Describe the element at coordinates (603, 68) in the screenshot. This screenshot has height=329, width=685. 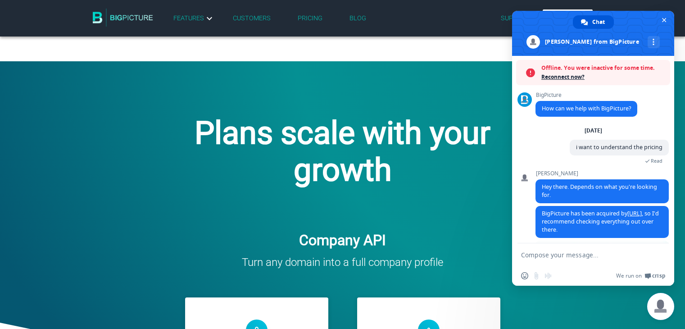
I see `span: Offline. You were inactive for some time.` at that location.